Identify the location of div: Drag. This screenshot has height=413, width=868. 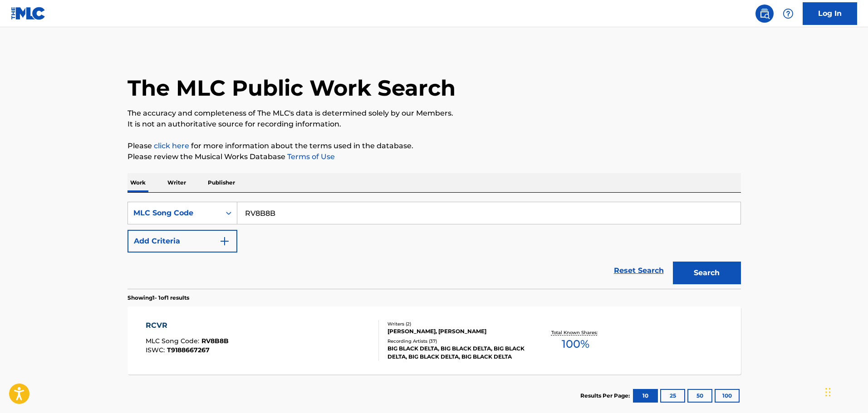
(828, 392).